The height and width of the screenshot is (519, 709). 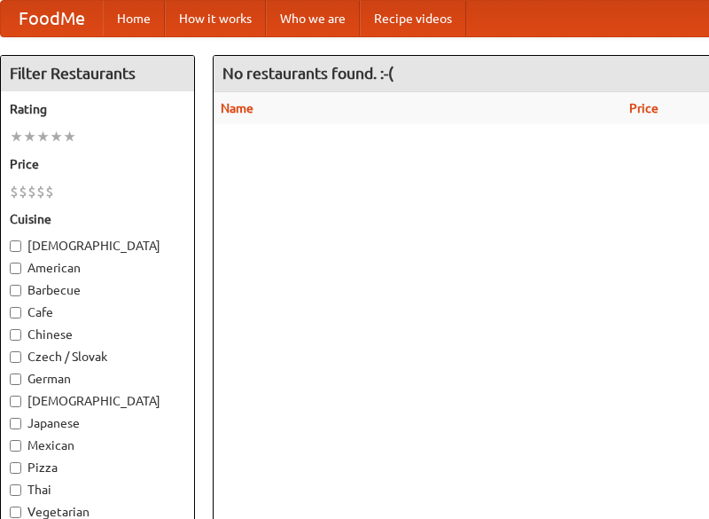 I want to click on input: Czech / Slovak, so click(x=15, y=356).